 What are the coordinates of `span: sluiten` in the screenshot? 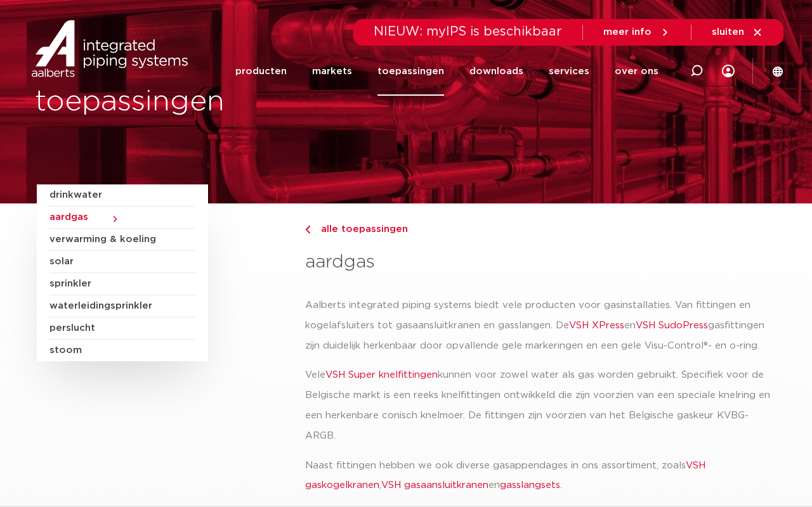 It's located at (727, 32).